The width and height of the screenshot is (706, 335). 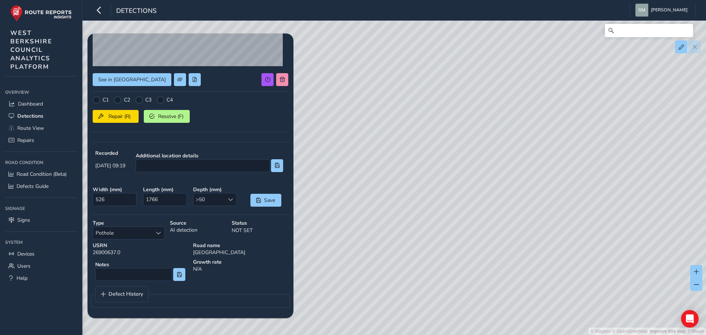 I want to click on span: Help, so click(x=22, y=278).